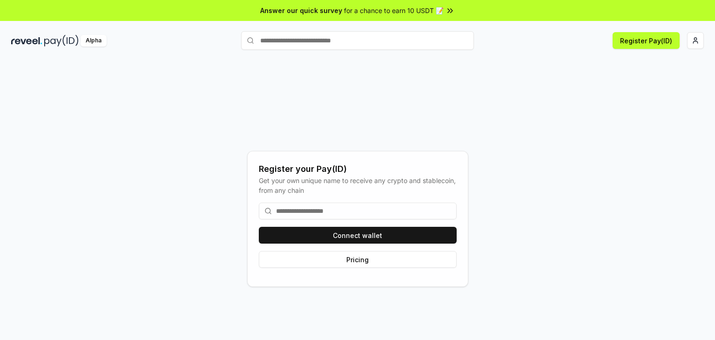  What do you see at coordinates (358, 185) in the screenshot?
I see `div: Get your own unique name to receive any crypto and stablecoin, from any chain` at bounding box center [358, 185].